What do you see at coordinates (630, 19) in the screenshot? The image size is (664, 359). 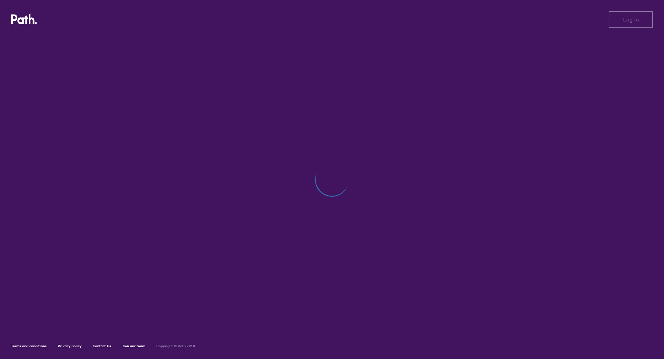 I see `span: Log in` at bounding box center [630, 19].